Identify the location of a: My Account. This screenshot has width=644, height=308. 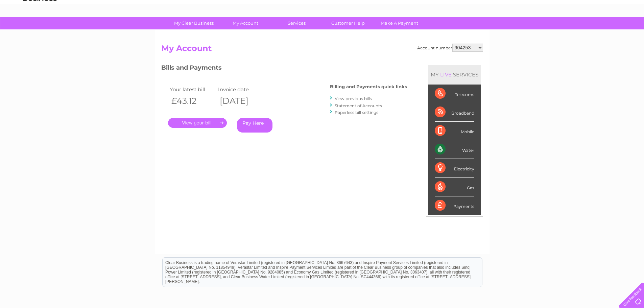
(245, 23).